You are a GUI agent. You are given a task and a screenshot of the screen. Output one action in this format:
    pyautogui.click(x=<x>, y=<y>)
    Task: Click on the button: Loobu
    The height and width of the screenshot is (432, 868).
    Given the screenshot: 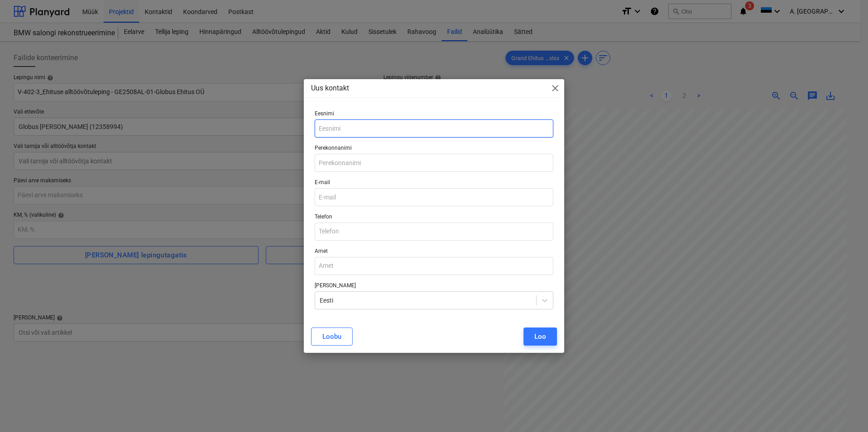 What is the action you would take?
    pyautogui.click(x=332, y=337)
    